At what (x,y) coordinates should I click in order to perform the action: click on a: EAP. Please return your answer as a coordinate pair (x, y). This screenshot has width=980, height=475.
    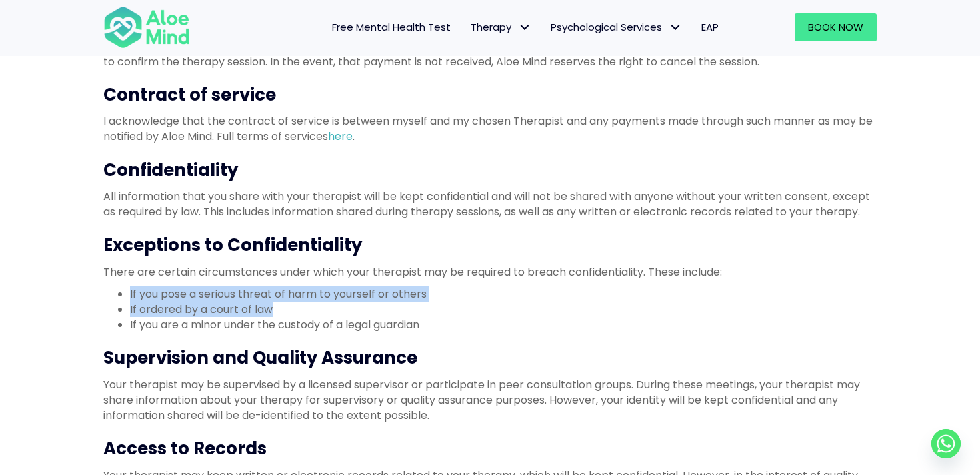
    Looking at the image, I should click on (710, 27).